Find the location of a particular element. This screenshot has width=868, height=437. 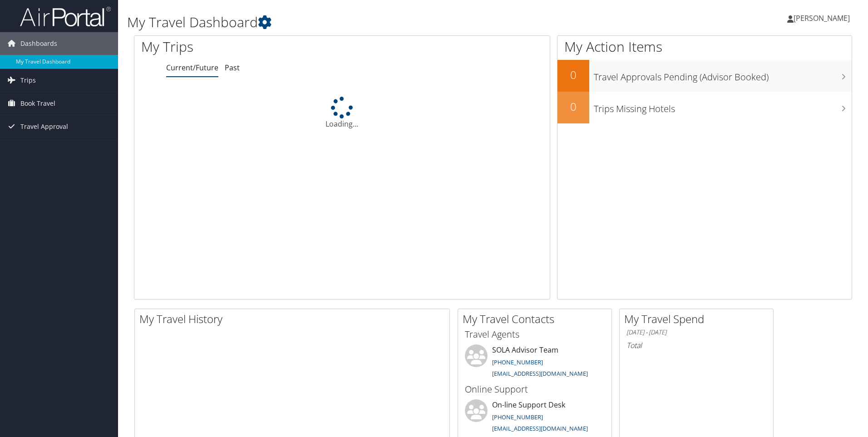

img: airportal-logo.png is located at coordinates (65, 16).